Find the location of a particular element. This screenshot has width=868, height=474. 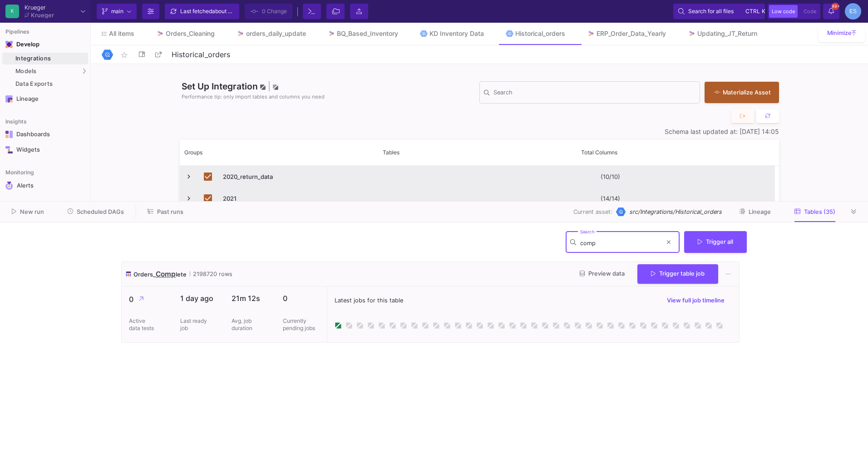

div: BQ_Based_Inventory is located at coordinates (368, 33).